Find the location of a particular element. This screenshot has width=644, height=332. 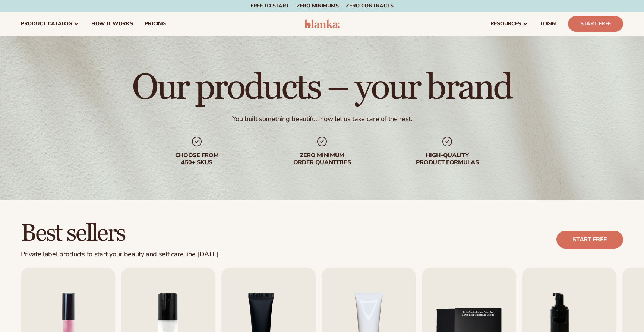

span: Free to start · ZERO minimums · ZERO contracts is located at coordinates (322, 6).